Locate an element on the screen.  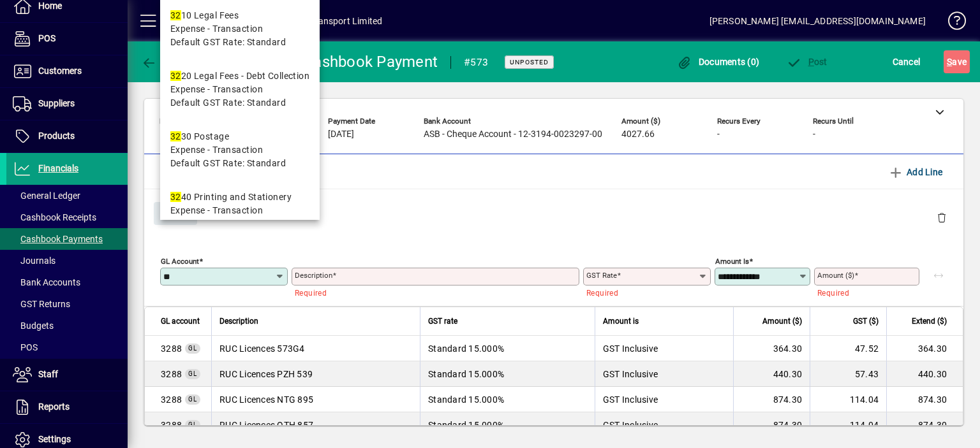
span: Financials is located at coordinates (58, 169).